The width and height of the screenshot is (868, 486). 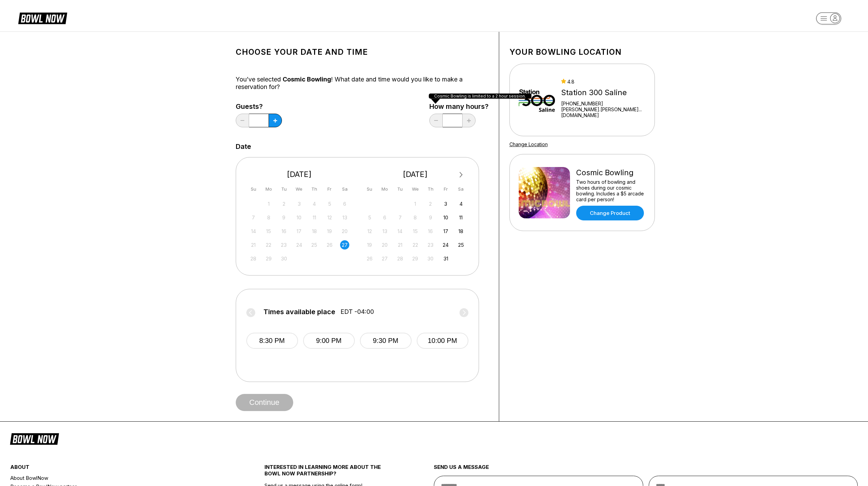 What do you see at coordinates (268, 231) in the screenshot?
I see `div: Not available Monday, September 15th, 2025` at bounding box center [268, 231].